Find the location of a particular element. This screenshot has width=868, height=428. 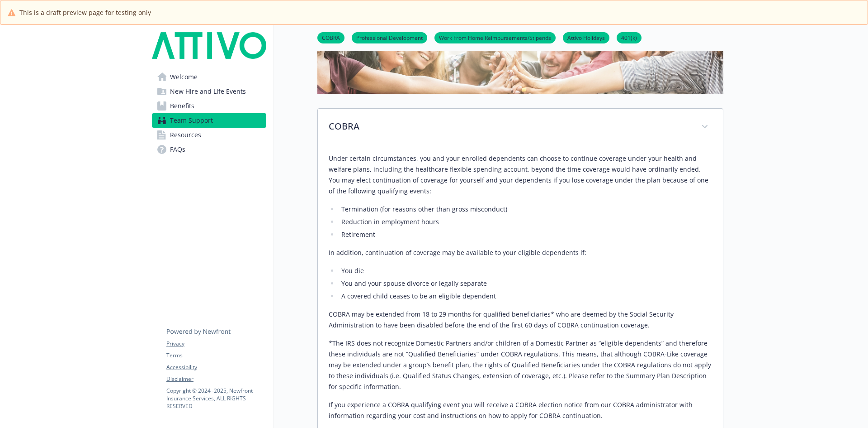

a: New Hire and Life Events is located at coordinates (209, 92).